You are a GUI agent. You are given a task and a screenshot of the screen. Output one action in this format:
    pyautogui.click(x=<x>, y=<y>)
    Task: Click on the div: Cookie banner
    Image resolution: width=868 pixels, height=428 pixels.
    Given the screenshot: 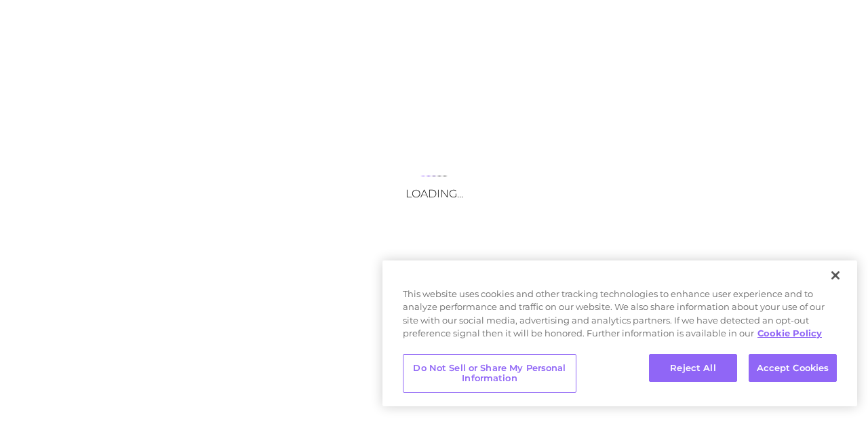 What is the action you would take?
    pyautogui.click(x=619, y=333)
    